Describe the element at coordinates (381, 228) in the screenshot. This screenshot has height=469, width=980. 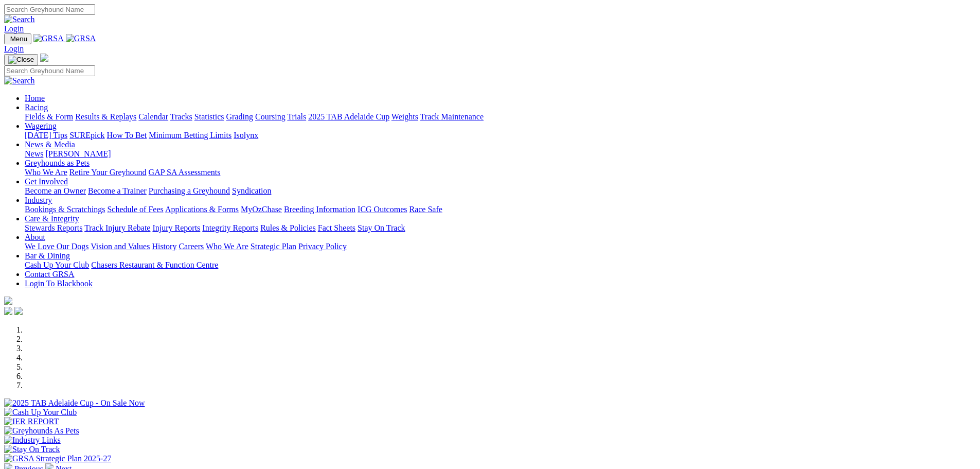
I see `a: Stay On Track` at that location.